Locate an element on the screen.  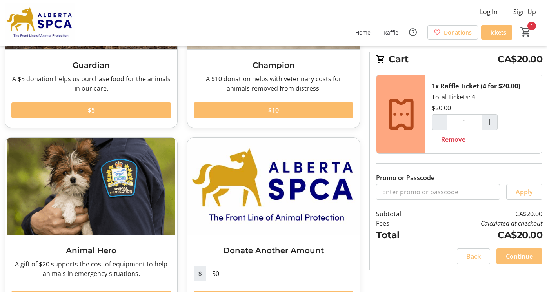
td: Total is located at coordinates (400, 235).